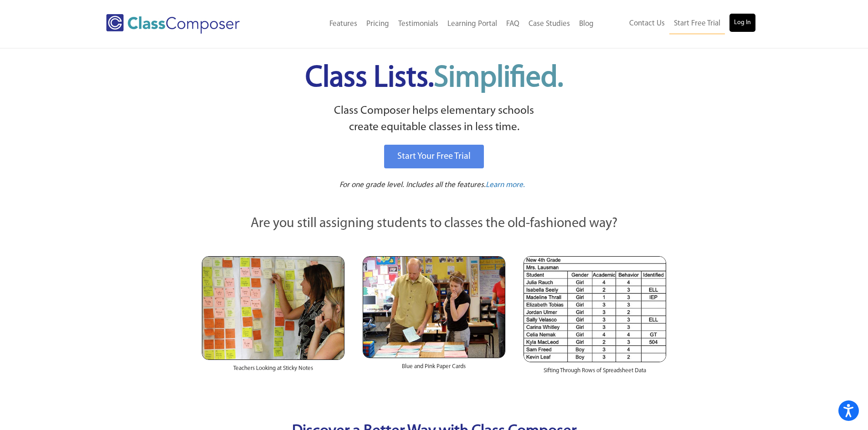  What do you see at coordinates (586, 24) in the screenshot?
I see `a: Blog` at bounding box center [586, 24].